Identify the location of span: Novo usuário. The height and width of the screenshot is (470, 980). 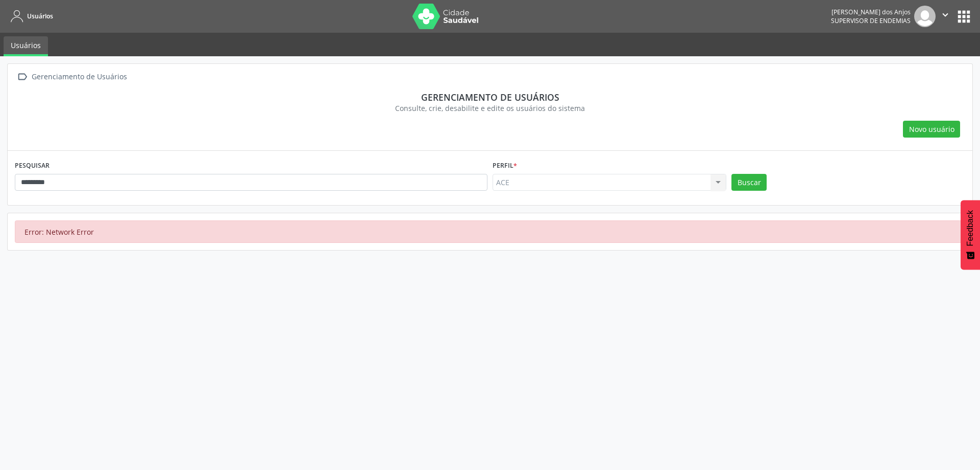
(932, 129).